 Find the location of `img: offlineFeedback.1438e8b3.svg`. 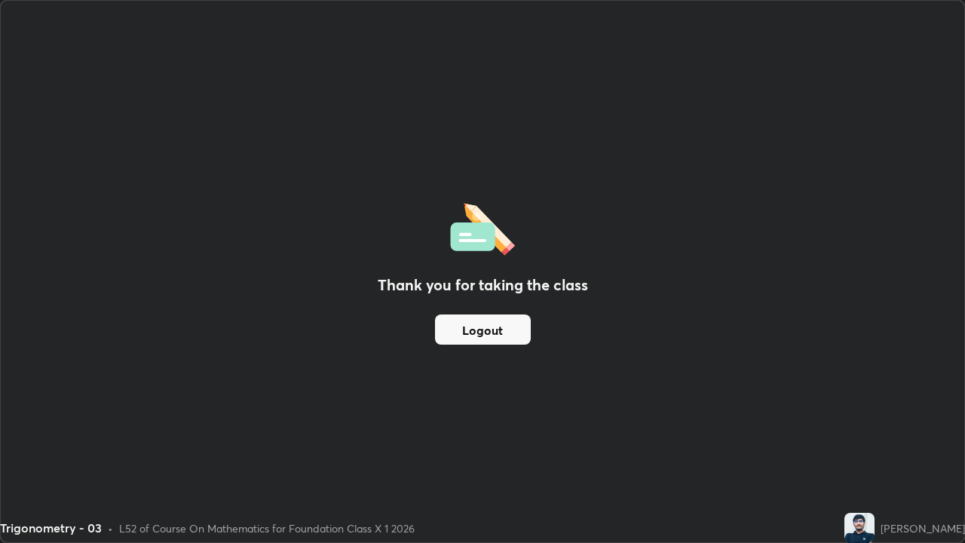

img: offlineFeedback.1438e8b3.svg is located at coordinates (482, 227).